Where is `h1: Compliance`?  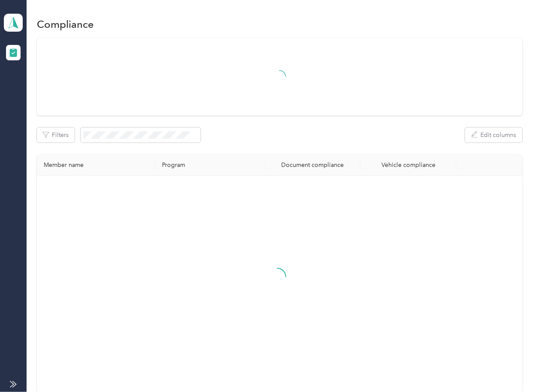 h1: Compliance is located at coordinates (65, 24).